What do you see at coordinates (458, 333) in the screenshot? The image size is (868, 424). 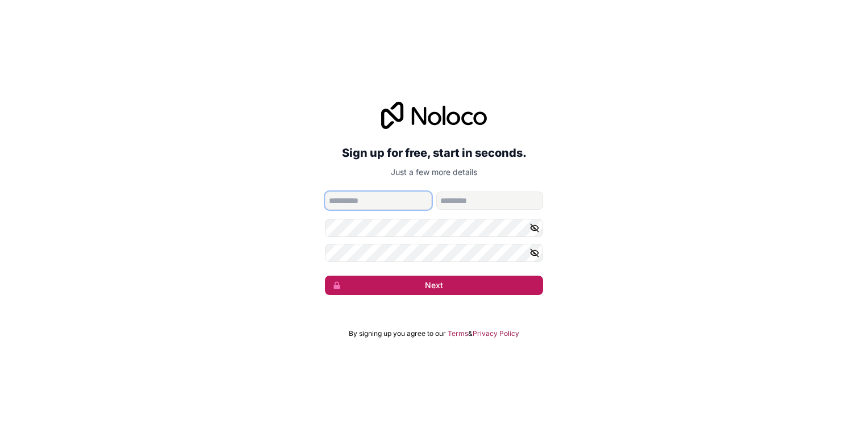 I see `a: Terms` at bounding box center [458, 333].